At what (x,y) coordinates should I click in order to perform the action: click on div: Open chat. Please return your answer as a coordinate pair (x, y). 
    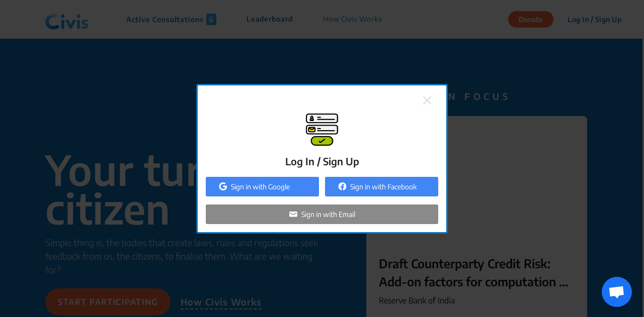
    Looking at the image, I should click on (617, 292).